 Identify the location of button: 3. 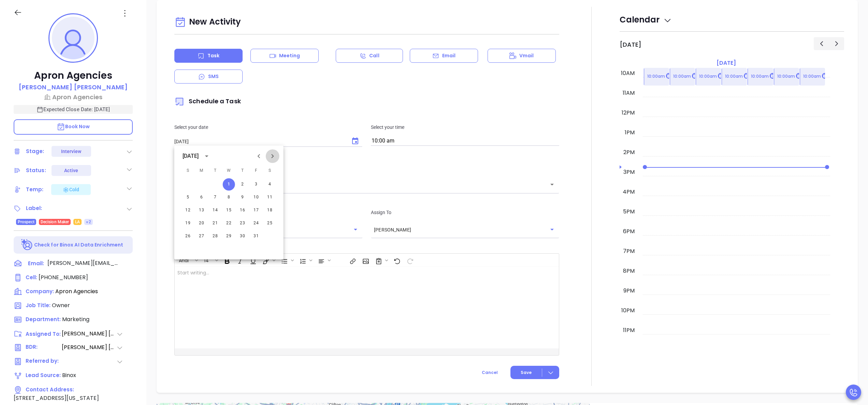
(256, 185).